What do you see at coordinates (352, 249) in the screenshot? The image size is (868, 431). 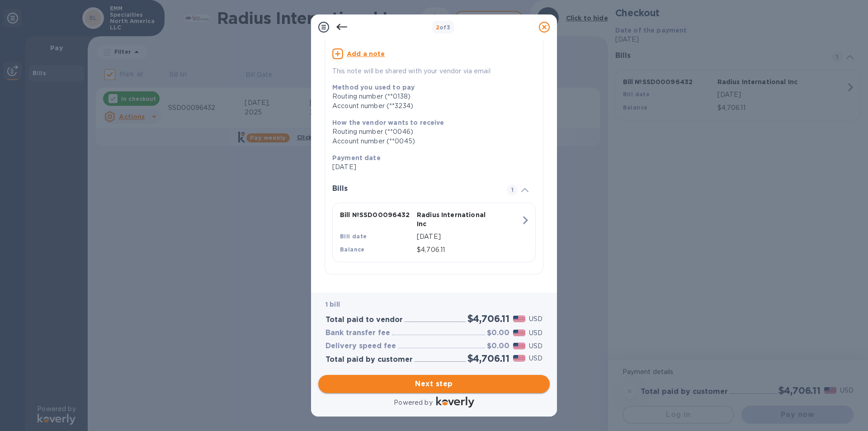 I see `b: Balance` at bounding box center [352, 249].